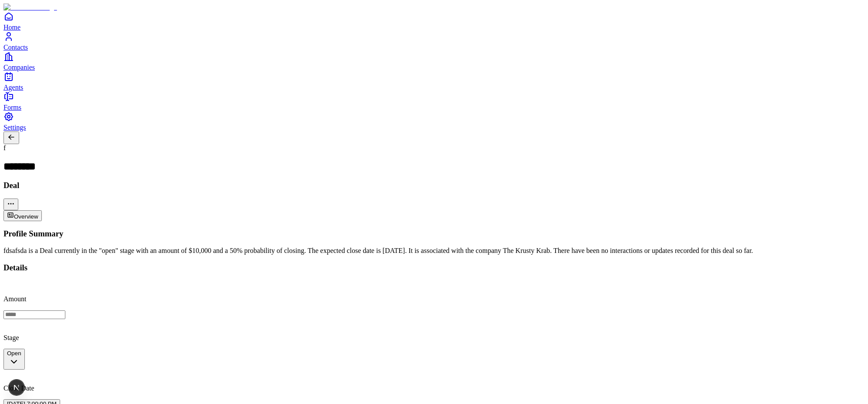 The image size is (868, 404). Describe the element at coordinates (434, 234) in the screenshot. I see `h3: Profile Summary` at that location.